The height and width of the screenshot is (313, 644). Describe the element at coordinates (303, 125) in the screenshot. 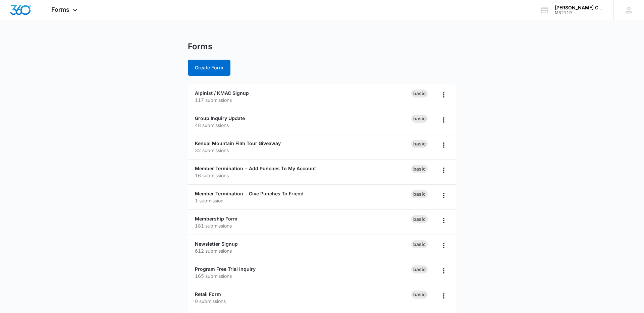

I see `p: 48 submissions` at that location.